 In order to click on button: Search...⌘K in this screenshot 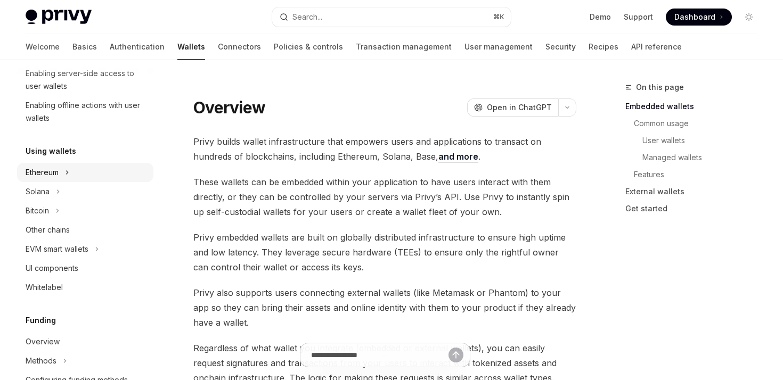, I will do `click(391, 17)`.